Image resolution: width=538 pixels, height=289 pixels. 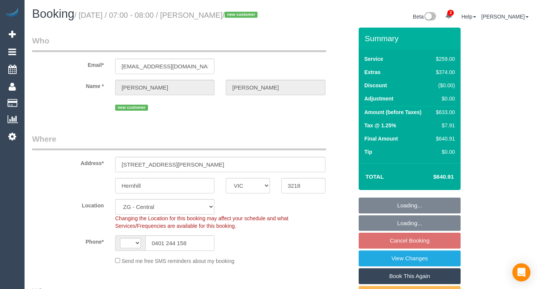 I want to click on span: 2, so click(x=450, y=13).